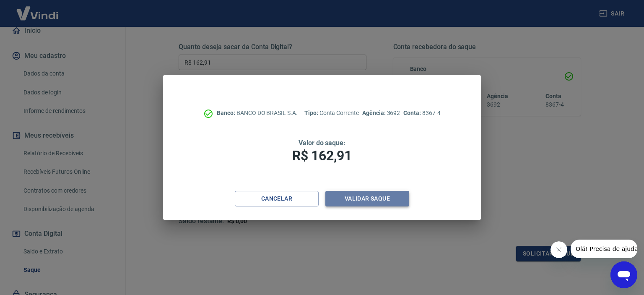 This screenshot has width=644, height=295. Describe the element at coordinates (422, 113) in the screenshot. I see `p: 8367-4` at that location.